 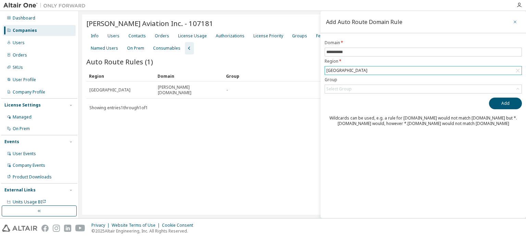 What do you see at coordinates (192, 36) in the screenshot?
I see `div: License Usage` at bounding box center [192, 36].